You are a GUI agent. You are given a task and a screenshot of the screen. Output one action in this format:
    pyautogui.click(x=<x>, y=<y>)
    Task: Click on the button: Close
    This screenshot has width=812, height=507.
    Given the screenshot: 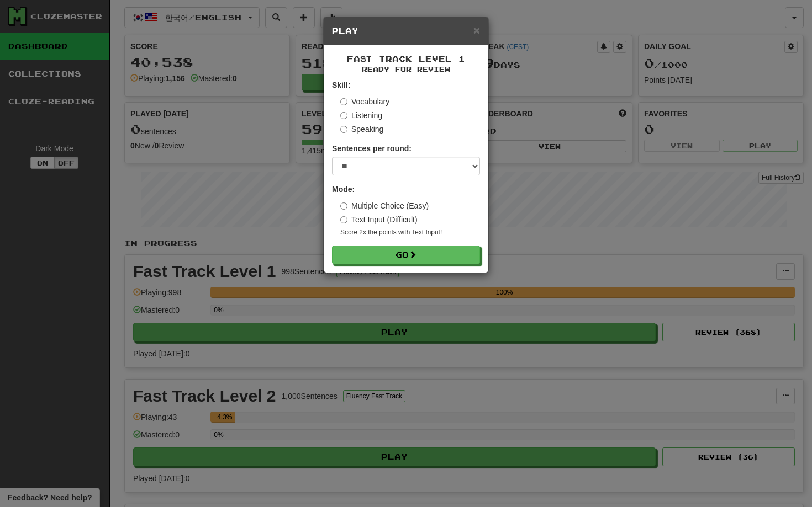 What is the action you would take?
    pyautogui.click(x=476, y=30)
    